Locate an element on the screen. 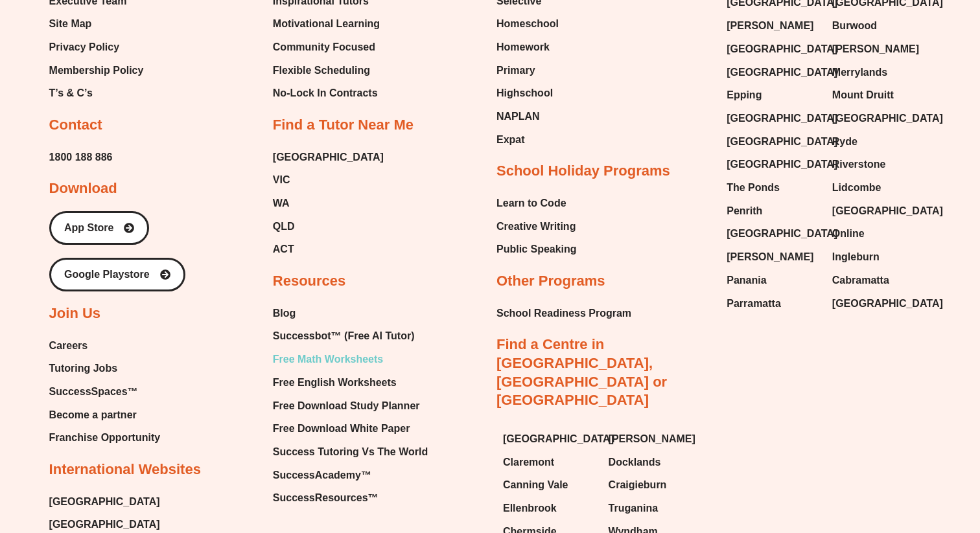 The height and width of the screenshot is (533, 980). a: Parramatta is located at coordinates (772, 304).